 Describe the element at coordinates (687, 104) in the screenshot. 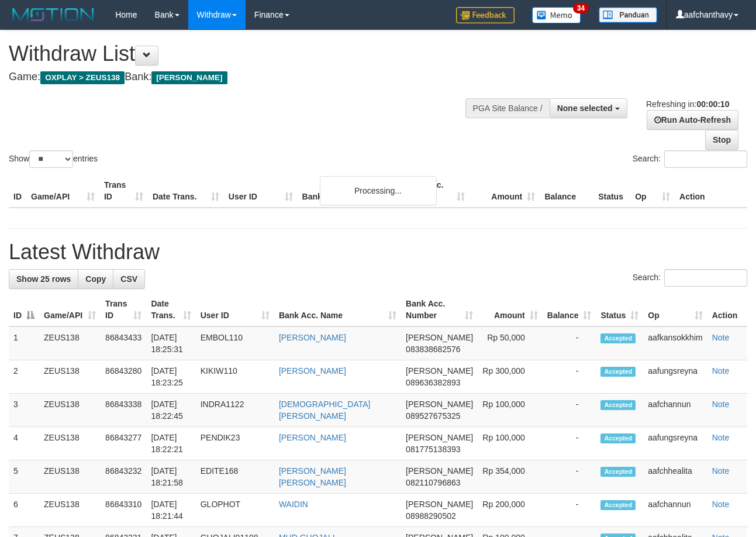

I see `span: Refreshing in:` at that location.